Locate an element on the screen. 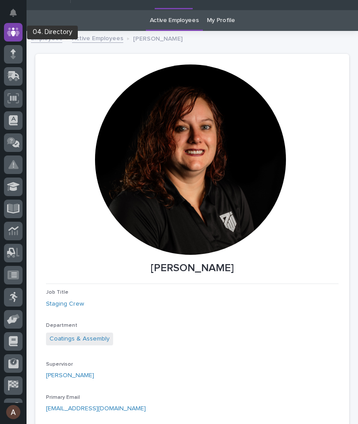 Image resolution: width=358 pixels, height=424 pixels. span: Primary Email is located at coordinates (63, 397).